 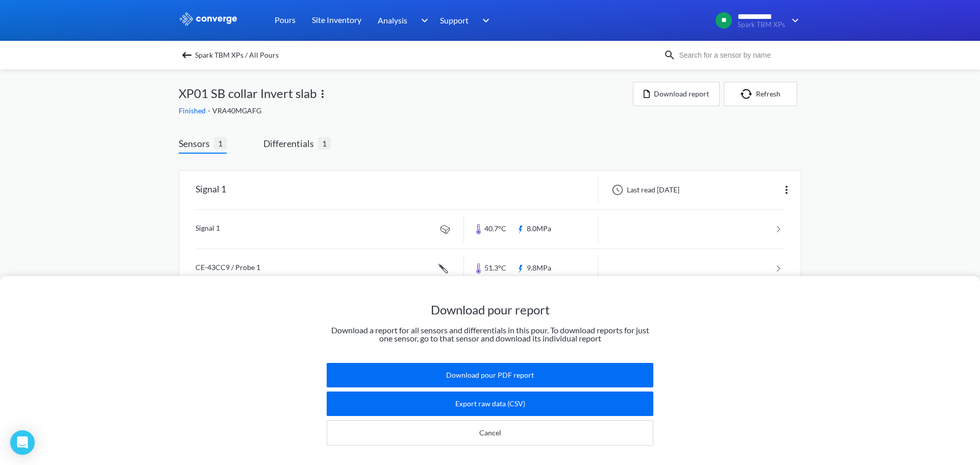 I want to click on img: logo_ewhite.svg, so click(x=208, y=19).